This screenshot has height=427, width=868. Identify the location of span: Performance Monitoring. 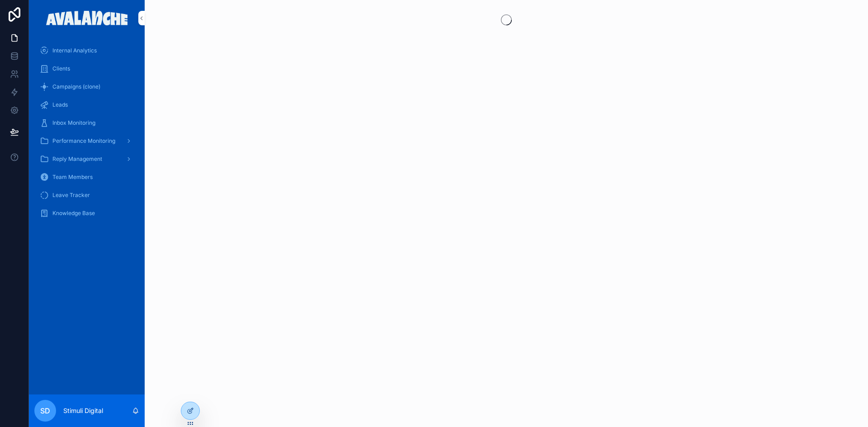
(83, 141).